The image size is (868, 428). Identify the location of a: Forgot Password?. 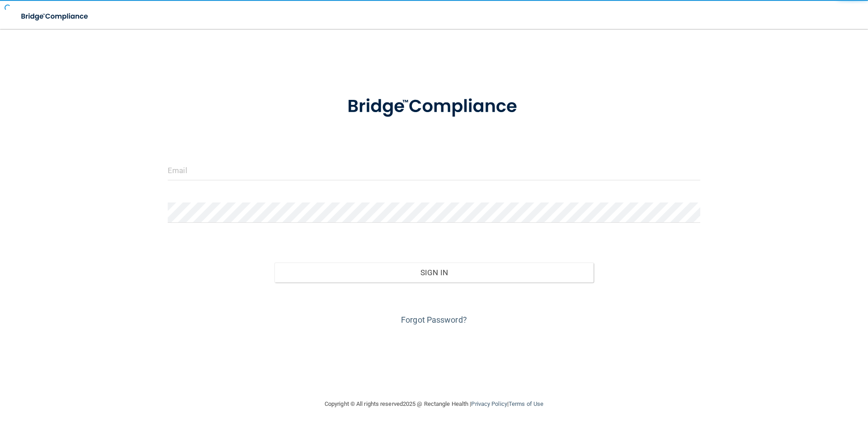
(434, 320).